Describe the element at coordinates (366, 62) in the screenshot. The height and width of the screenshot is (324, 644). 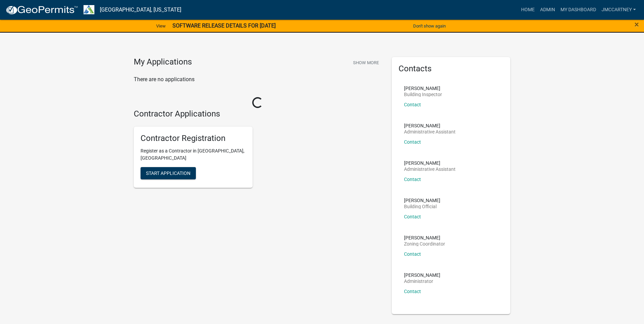
I see `button: Show More` at that location.